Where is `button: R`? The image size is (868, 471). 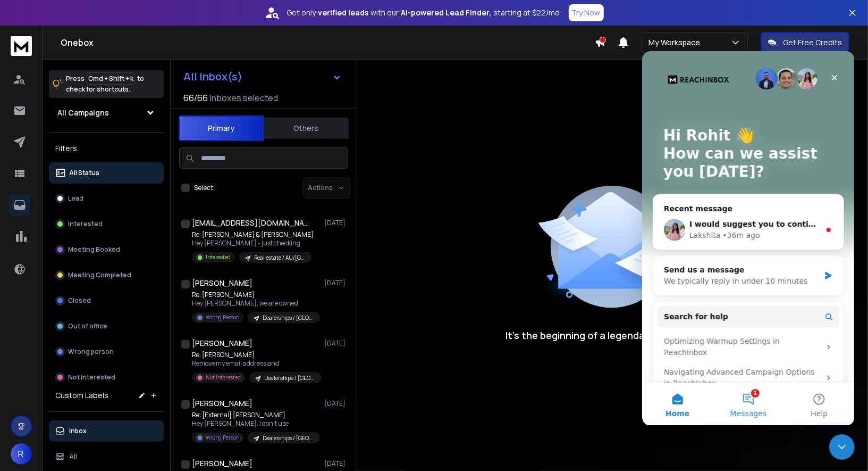
button: R is located at coordinates (22, 453).